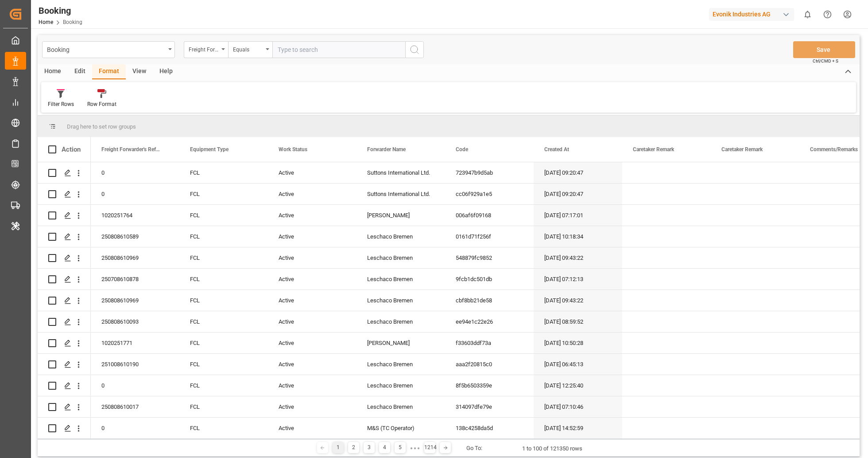 Image resolution: width=868 pixels, height=458 pixels. I want to click on div: Home, so click(53, 71).